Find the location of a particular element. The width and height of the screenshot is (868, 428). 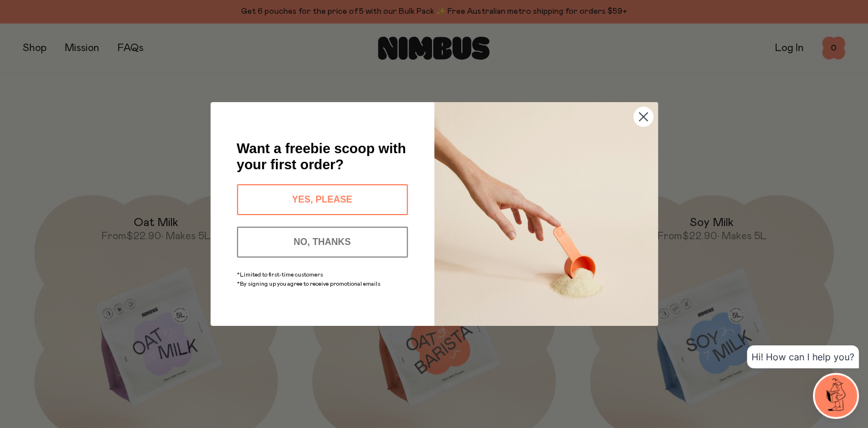

div: Hi! How can I help you? is located at coordinates (802, 357).